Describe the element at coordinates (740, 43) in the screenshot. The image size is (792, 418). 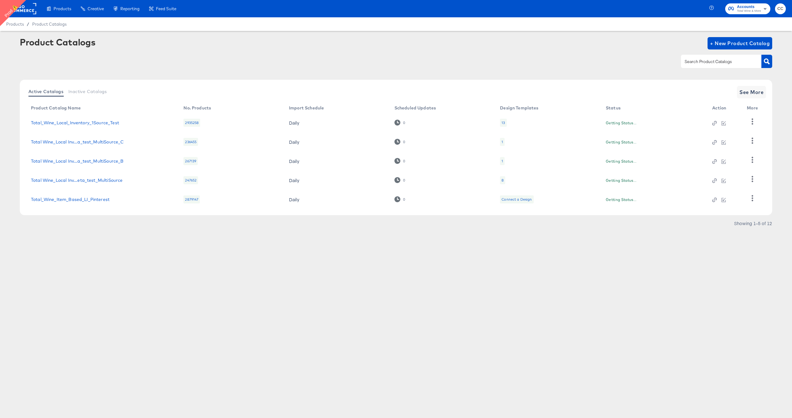
I see `span: + New Product Catalog` at that location.